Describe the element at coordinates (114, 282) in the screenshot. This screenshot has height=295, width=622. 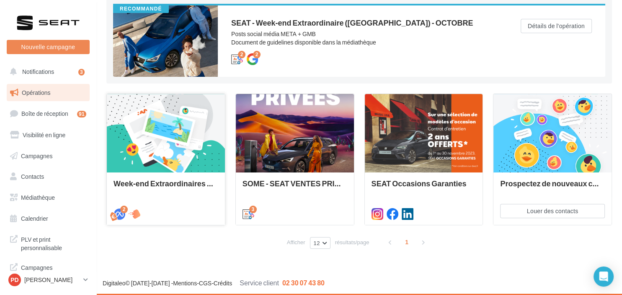
I see `a: Digitaleo` at that location.